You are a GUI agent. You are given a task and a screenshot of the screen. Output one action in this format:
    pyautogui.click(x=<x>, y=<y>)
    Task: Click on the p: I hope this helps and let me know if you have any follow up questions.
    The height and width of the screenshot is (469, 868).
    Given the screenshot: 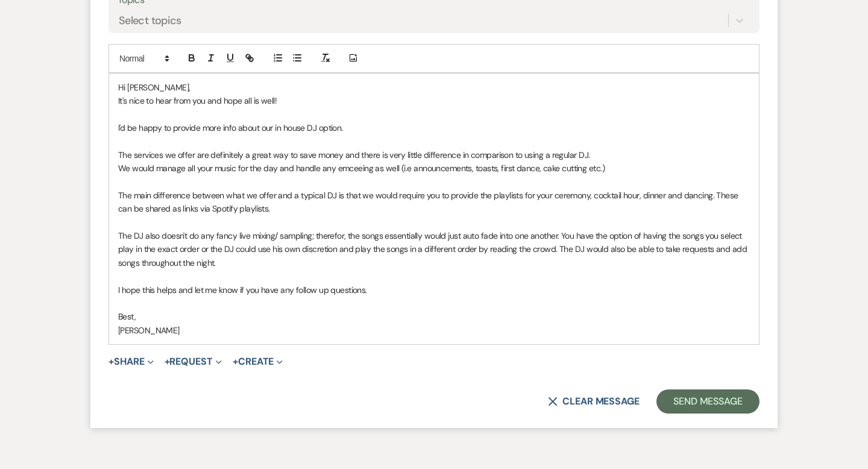 What is the action you would take?
    pyautogui.click(x=434, y=290)
    